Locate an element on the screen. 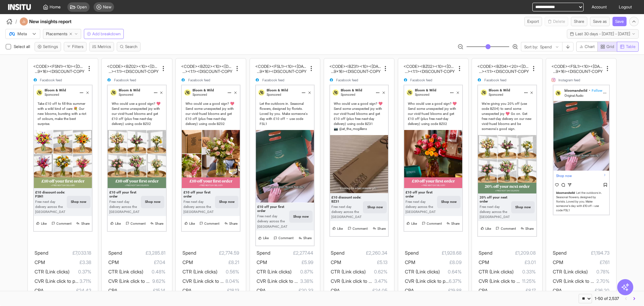 This screenshot has width=644, height=306. span: £7.04 is located at coordinates (142, 262).